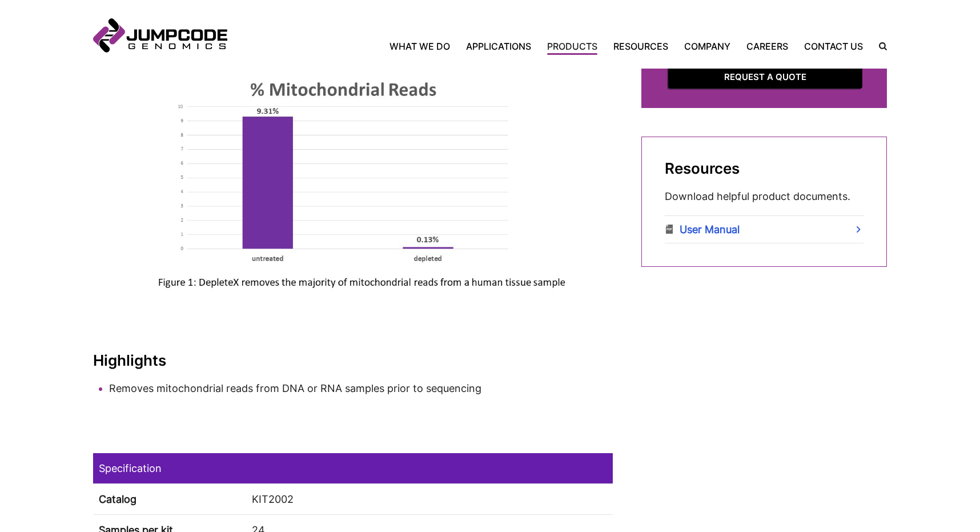 The width and height of the screenshot is (980, 532). What do you see at coordinates (879, 46) in the screenshot?
I see `label: Search the site.` at bounding box center [879, 46].